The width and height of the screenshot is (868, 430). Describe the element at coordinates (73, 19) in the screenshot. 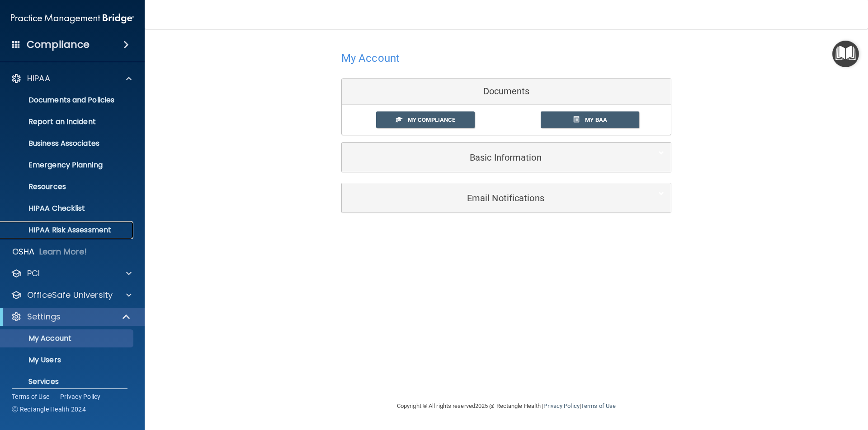

I see `img: PMB logo` at that location.